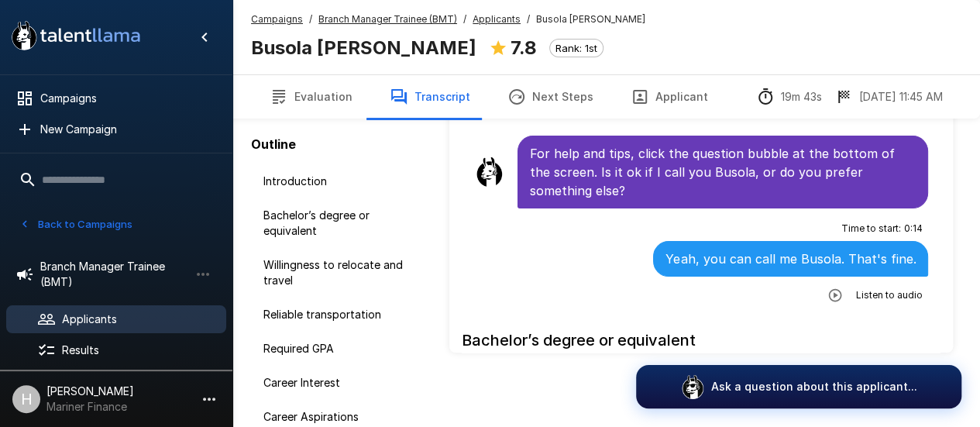 The image size is (980, 427). Describe the element at coordinates (341, 314) in the screenshot. I see `div: Reliable transportation` at that location.